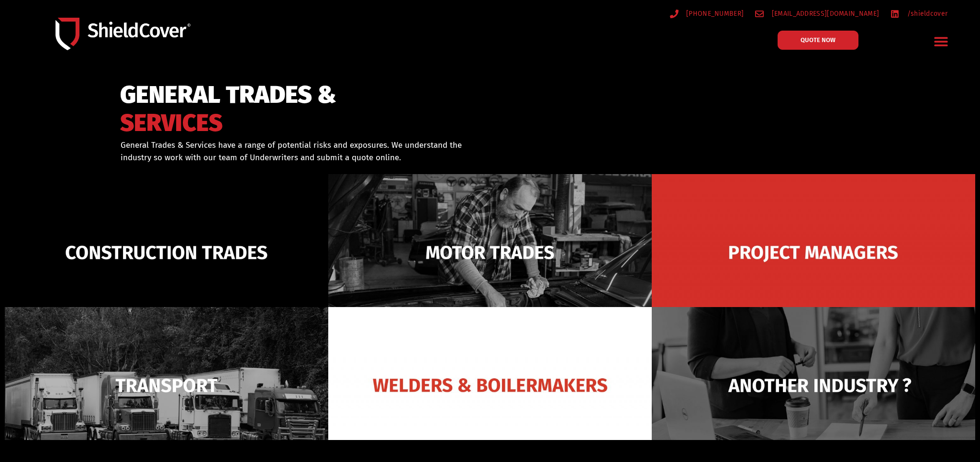  Describe the element at coordinates (926, 13) in the screenshot. I see `span: /shieldcover` at that location.